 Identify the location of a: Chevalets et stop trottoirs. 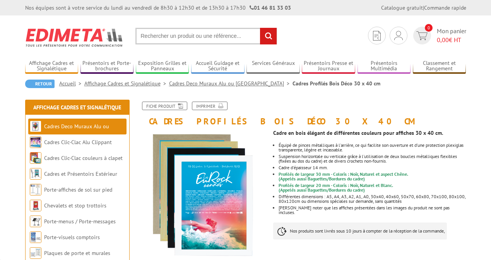
(75, 206).